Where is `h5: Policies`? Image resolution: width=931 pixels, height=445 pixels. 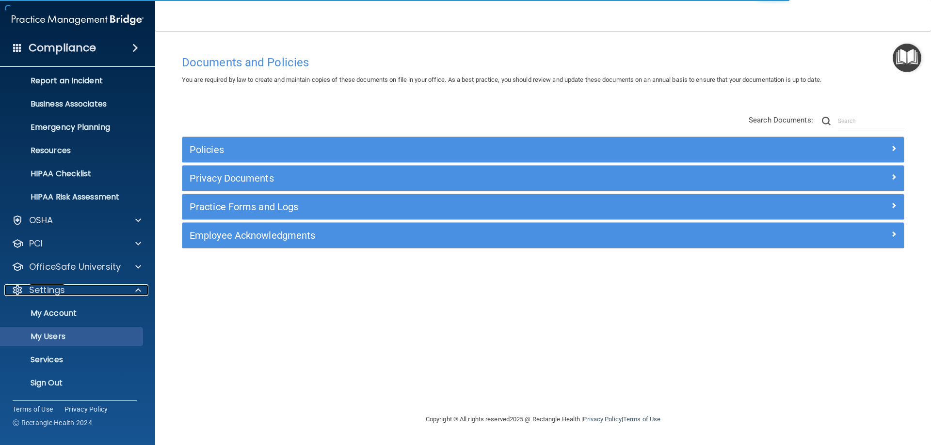
h5: Policies is located at coordinates (453, 150).